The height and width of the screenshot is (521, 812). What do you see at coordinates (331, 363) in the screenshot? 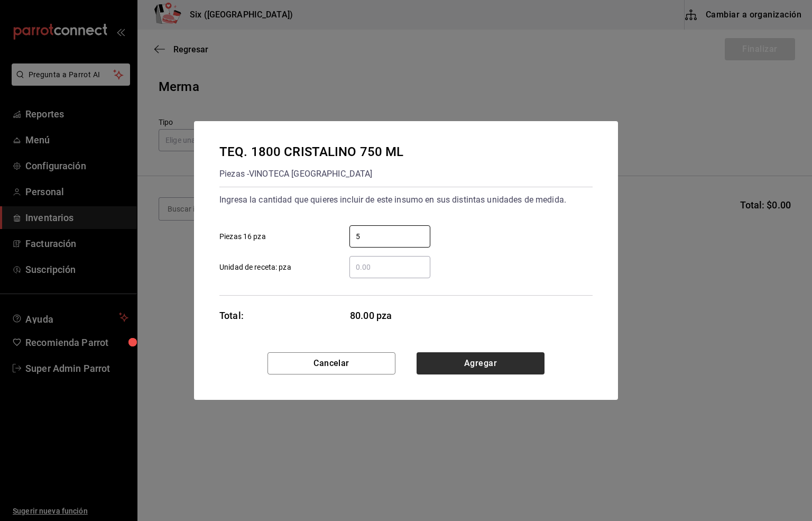
I see `button: Cancelar` at bounding box center [331, 363].